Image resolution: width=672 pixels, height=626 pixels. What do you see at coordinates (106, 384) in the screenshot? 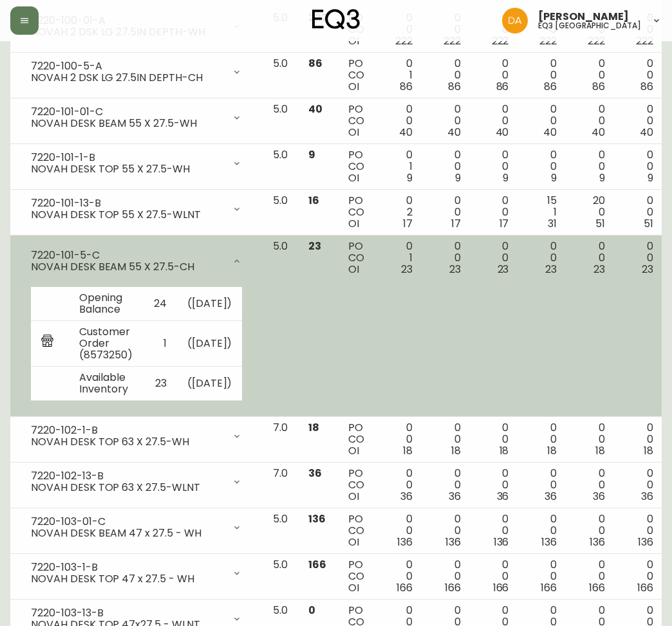
I see `td: Available Inventory` at bounding box center [106, 384].